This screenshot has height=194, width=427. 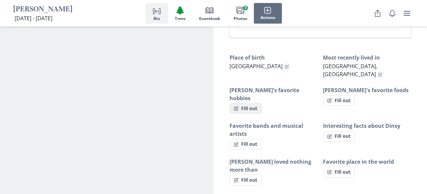 I want to click on h3: Most recently lived in, so click(x=367, y=58).